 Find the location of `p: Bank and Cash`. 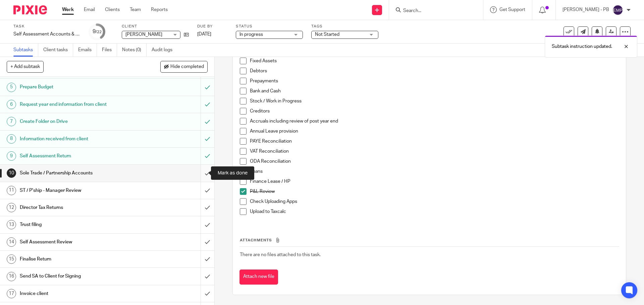

p: Bank and Cash is located at coordinates (434, 91).